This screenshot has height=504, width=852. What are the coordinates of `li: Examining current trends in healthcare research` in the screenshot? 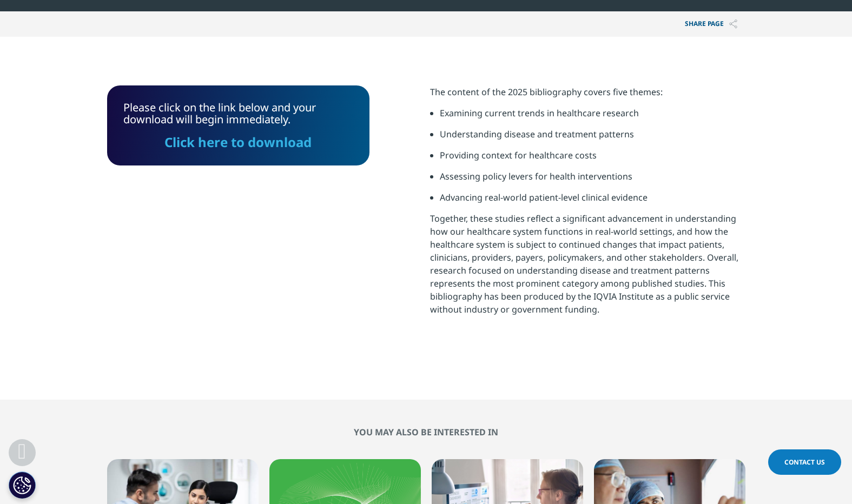 It's located at (592, 117).